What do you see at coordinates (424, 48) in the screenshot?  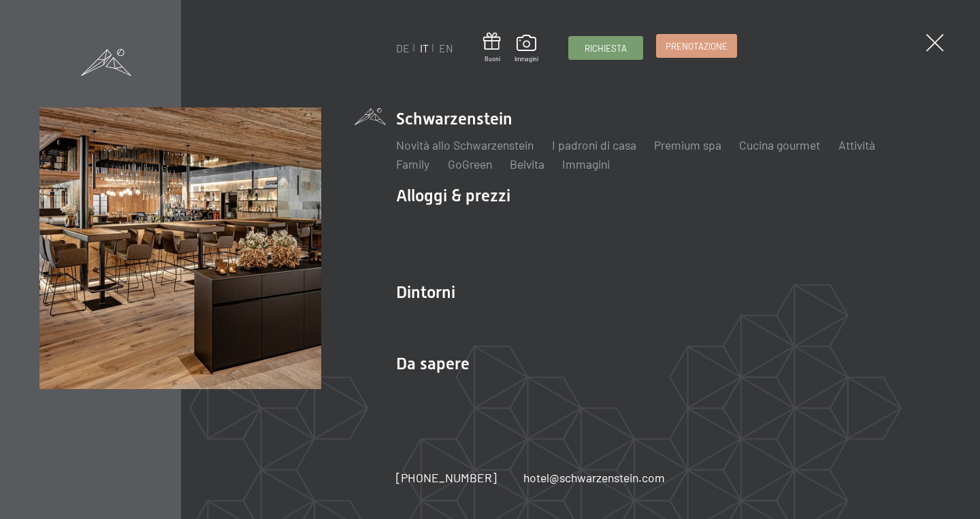 I see `a: IT` at bounding box center [424, 48].